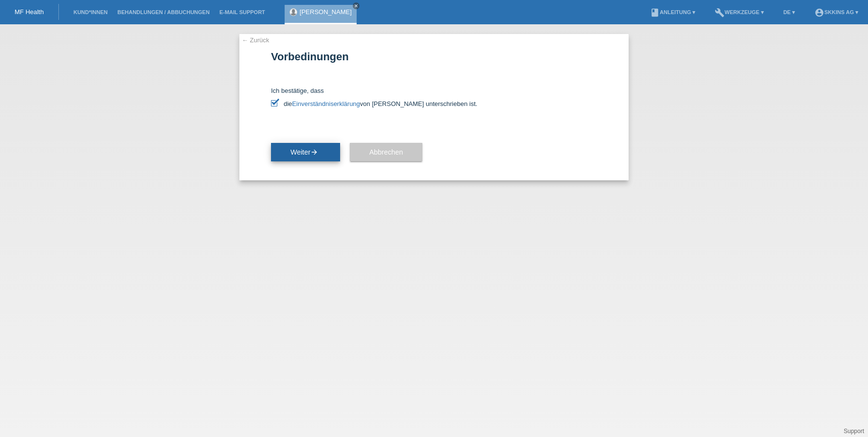  Describe the element at coordinates (819, 13) in the screenshot. I see `i: account_circle` at that location.